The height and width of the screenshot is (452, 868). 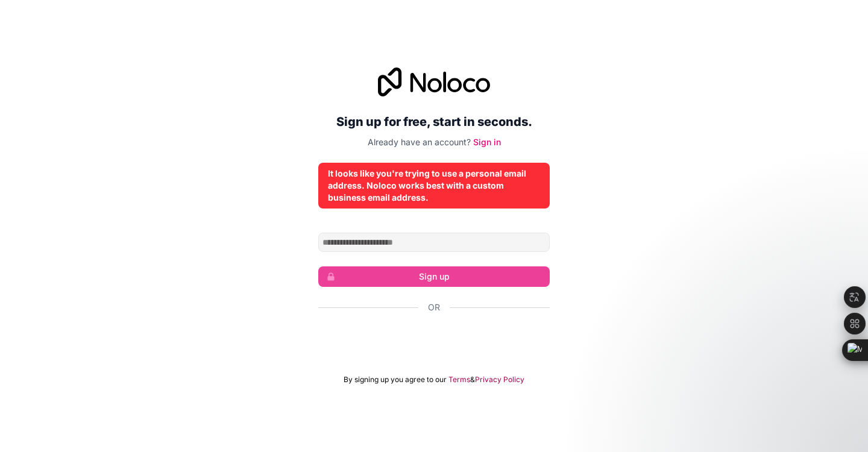 What do you see at coordinates (500, 380) in the screenshot?
I see `a: Privacy Policy` at bounding box center [500, 380].